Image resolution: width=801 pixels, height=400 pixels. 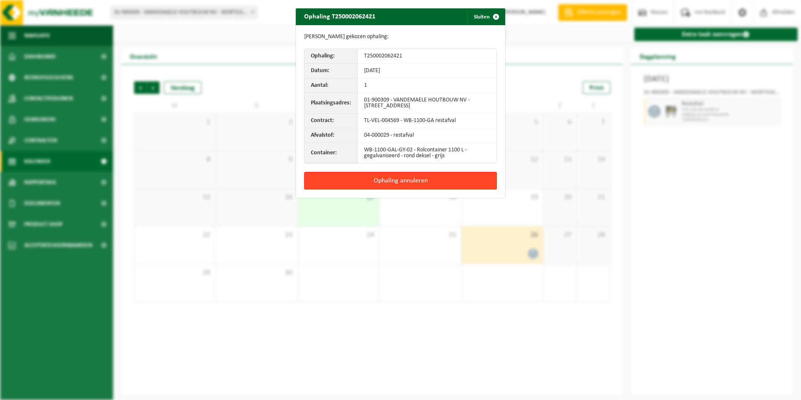 What do you see at coordinates (427, 86) in the screenshot?
I see `td: 1` at bounding box center [427, 86].